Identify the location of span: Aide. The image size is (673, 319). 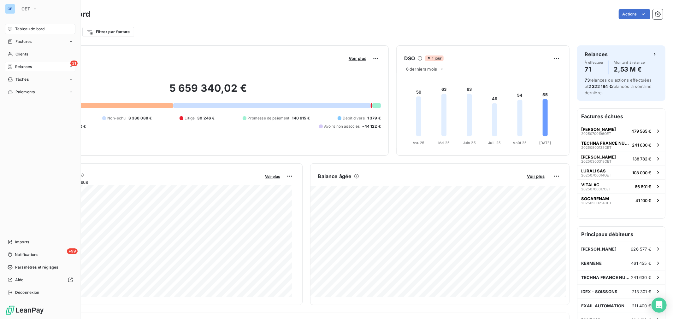
(19, 280).